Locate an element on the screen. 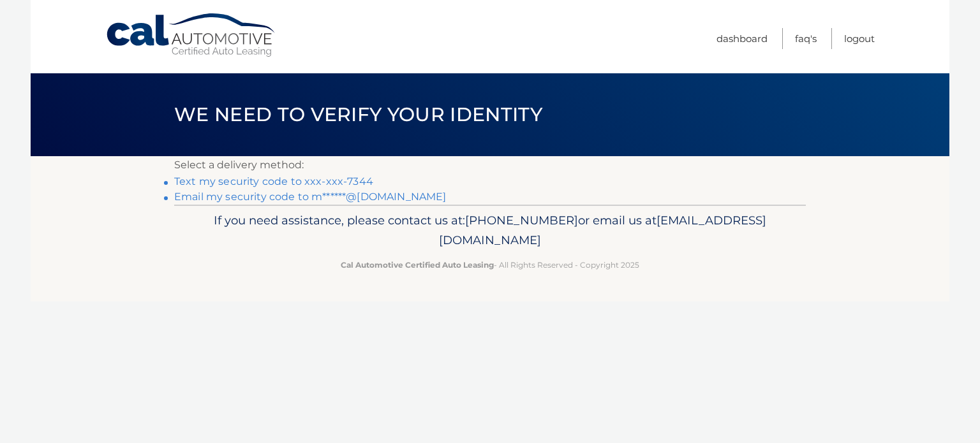 The image size is (980, 443). a: Cal Automotive is located at coordinates (191, 35).